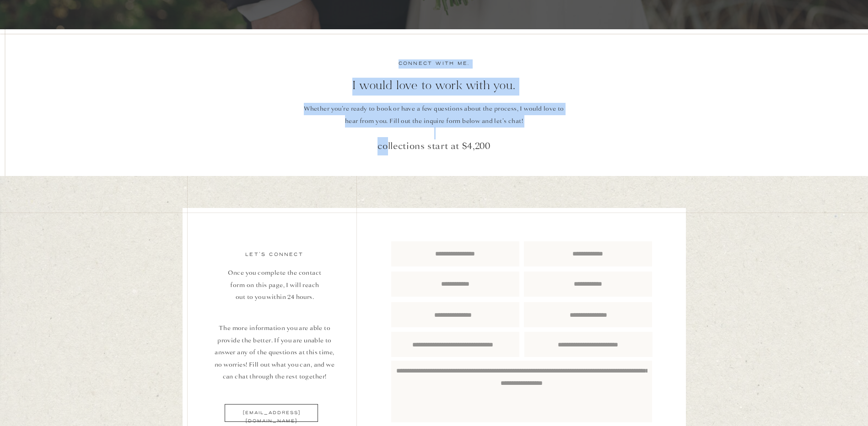 The image size is (868, 426). I want to click on p: collections start at $4,200, so click(434, 145).